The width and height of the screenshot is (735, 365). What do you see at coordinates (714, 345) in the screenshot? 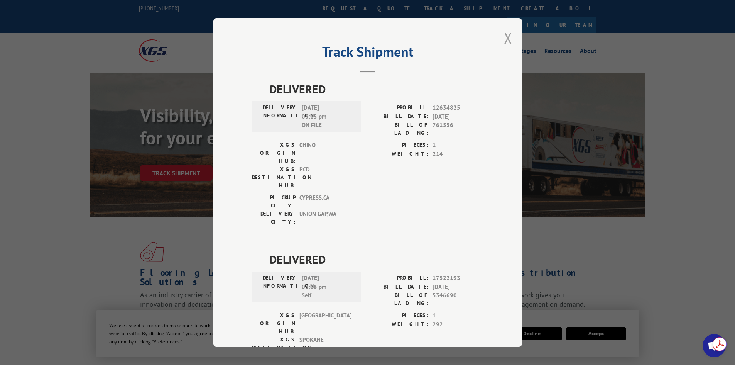
I see `div: Open chat` at bounding box center [714, 345].